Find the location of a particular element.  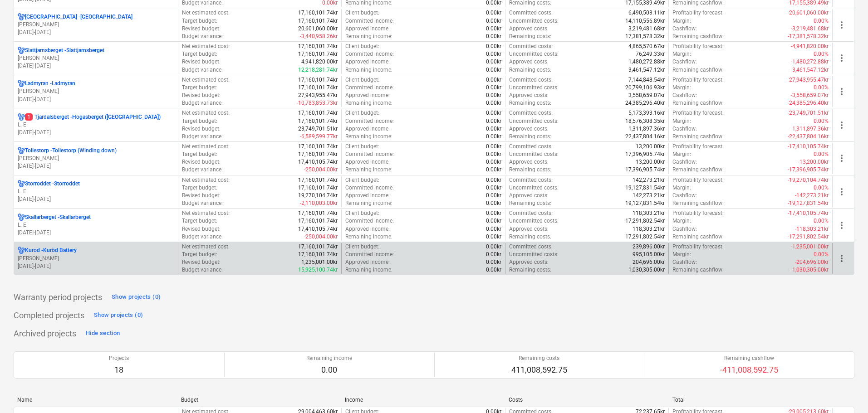

p: 4,865,570.67kr is located at coordinates (646, 46).